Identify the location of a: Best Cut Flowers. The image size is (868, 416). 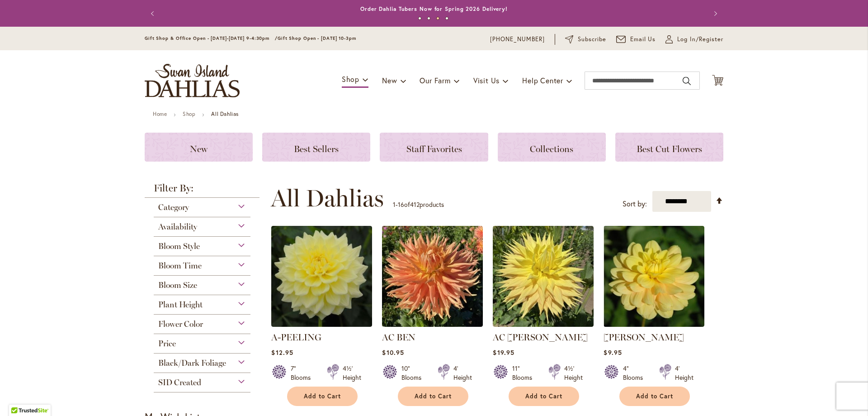
(669, 147).